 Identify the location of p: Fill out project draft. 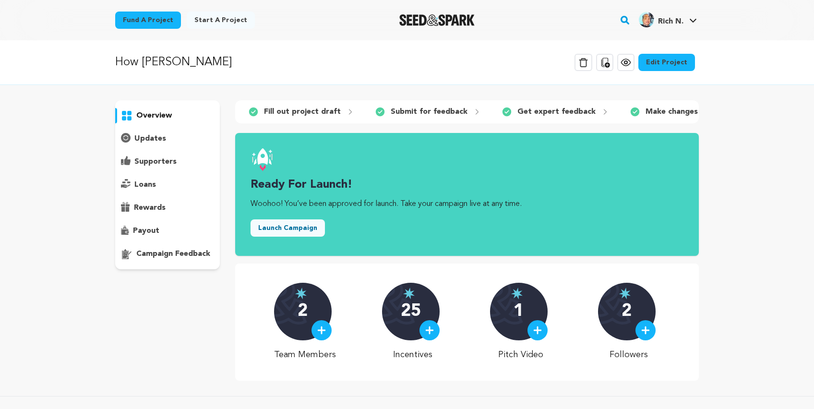
(302, 112).